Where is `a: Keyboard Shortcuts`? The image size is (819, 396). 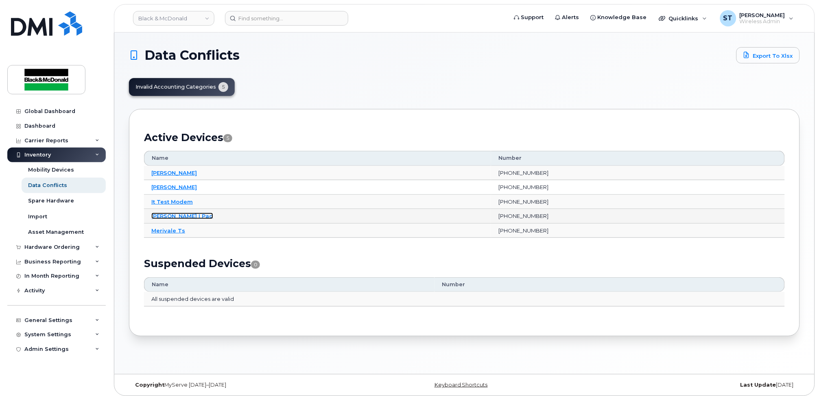
a: Keyboard Shortcuts is located at coordinates (461, 385).